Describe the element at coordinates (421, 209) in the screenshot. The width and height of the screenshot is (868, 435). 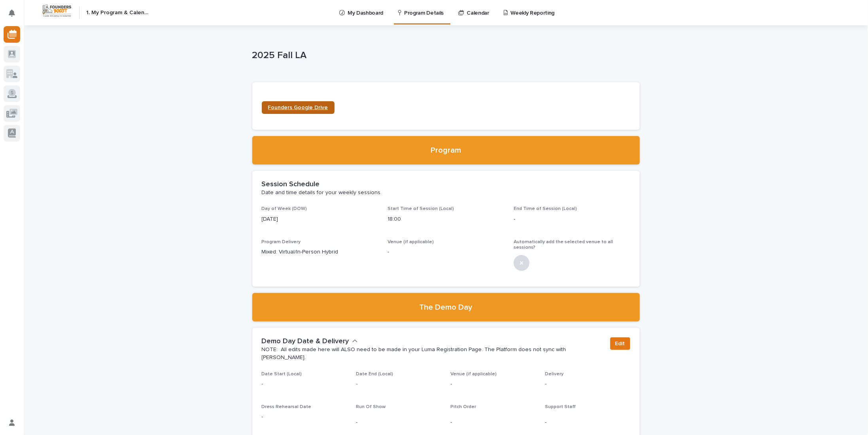
I see `span: Start Time of Session (Local)` at that location.